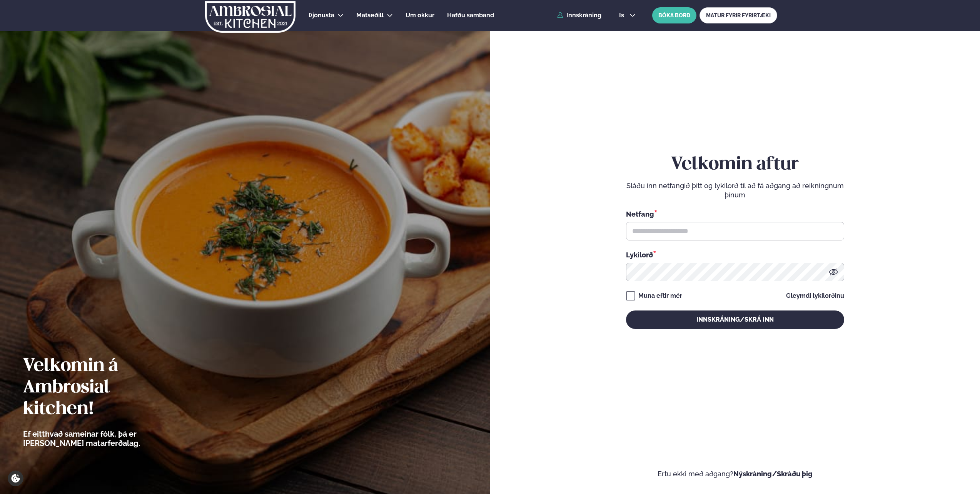 The height and width of the screenshot is (494, 980). I want to click on button: Innskráning/Skrá inn, so click(735, 320).